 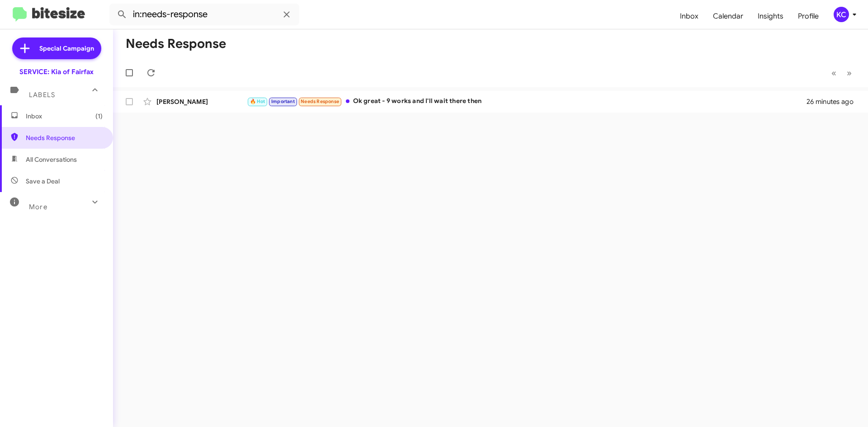 I want to click on span: Special Campaign, so click(x=67, y=48).